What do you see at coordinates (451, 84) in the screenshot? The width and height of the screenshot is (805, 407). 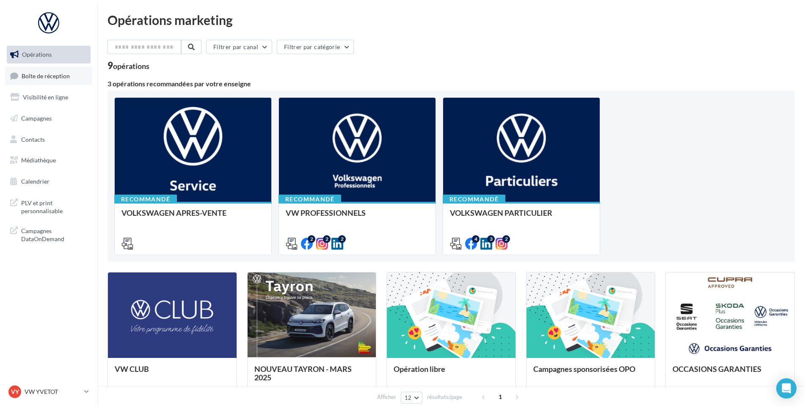 I see `div: 3 opérations recommandées par votre enseigne` at bounding box center [451, 84].